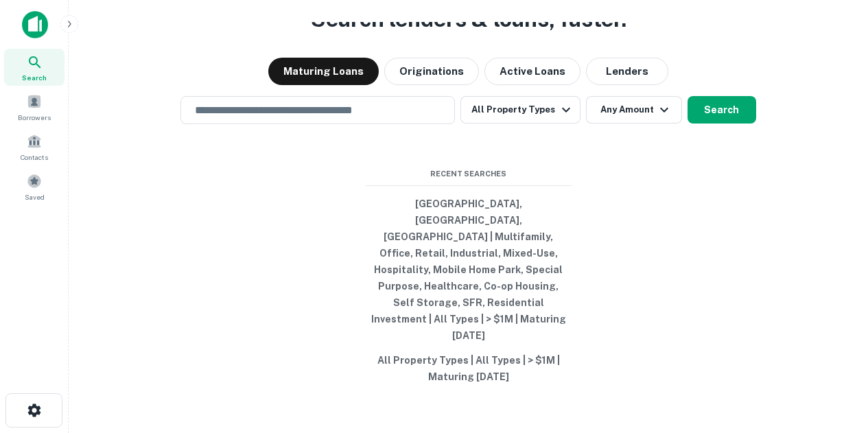 This screenshot has width=868, height=433. I want to click on button: Active Loans, so click(532, 71).